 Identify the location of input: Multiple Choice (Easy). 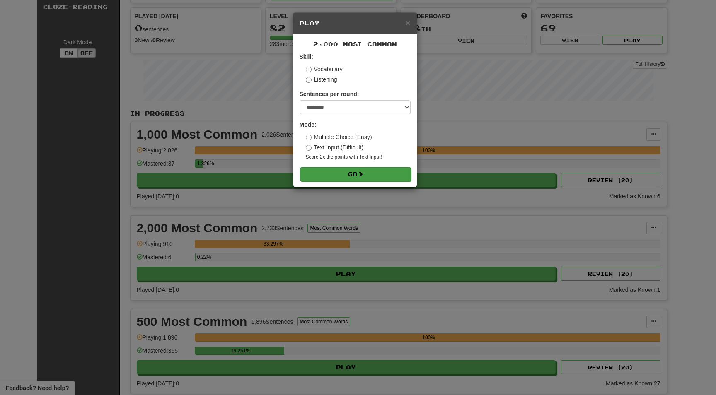
(309, 137).